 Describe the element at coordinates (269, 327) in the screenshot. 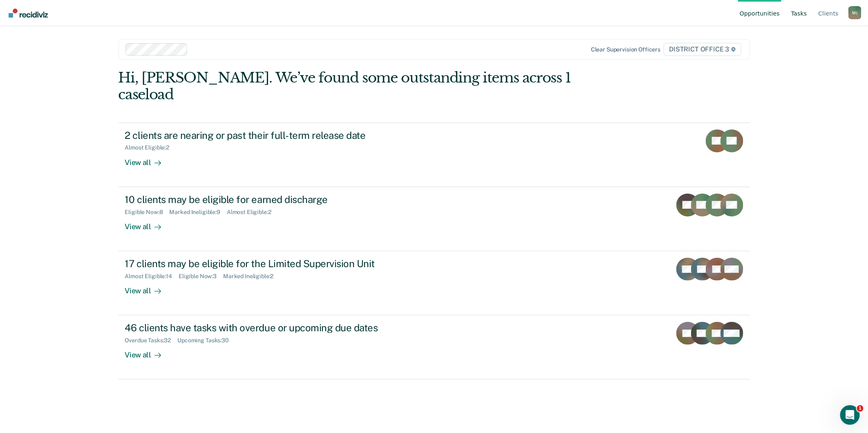

I see `div: 46 clients have tasks with overdue or upcoming due dates` at that location.